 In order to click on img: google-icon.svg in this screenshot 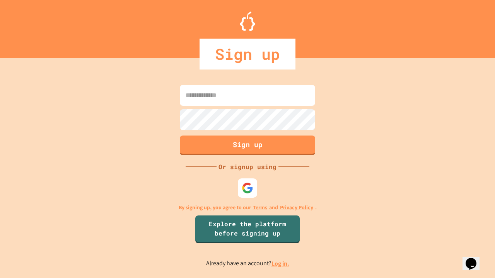, I will do `click(247, 188)`.